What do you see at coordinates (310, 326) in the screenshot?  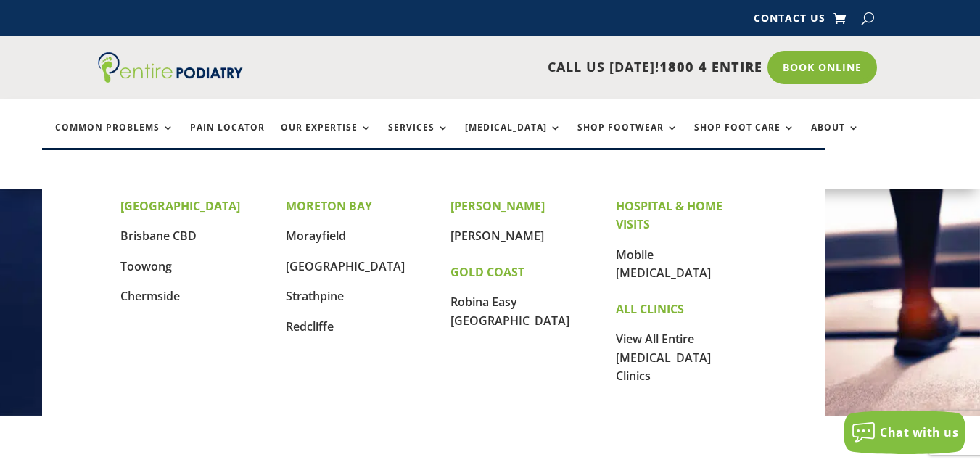 I see `a: Redcliffe` at bounding box center [310, 326].